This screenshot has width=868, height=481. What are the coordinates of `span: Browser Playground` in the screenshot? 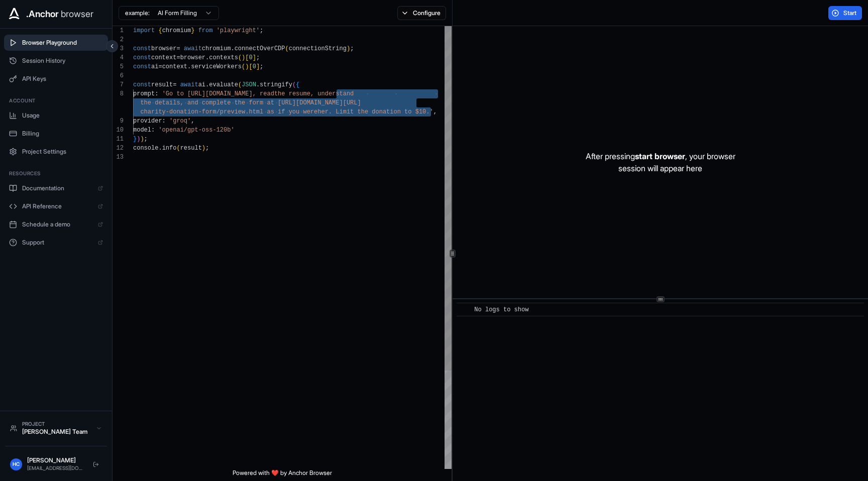 It's located at (62, 43).